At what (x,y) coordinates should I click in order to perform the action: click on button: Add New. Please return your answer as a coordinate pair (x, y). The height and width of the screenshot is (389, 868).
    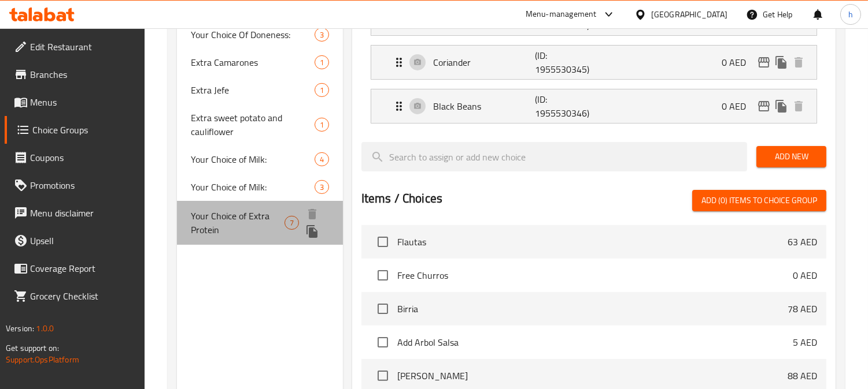
    Looking at the image, I should click on (791, 156).